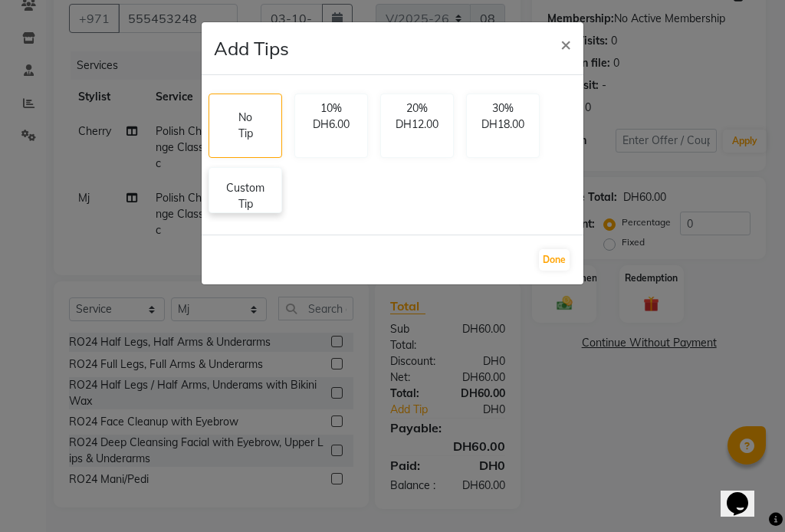 Image resolution: width=785 pixels, height=532 pixels. What do you see at coordinates (417, 108) in the screenshot?
I see `p: 20%` at bounding box center [417, 108].